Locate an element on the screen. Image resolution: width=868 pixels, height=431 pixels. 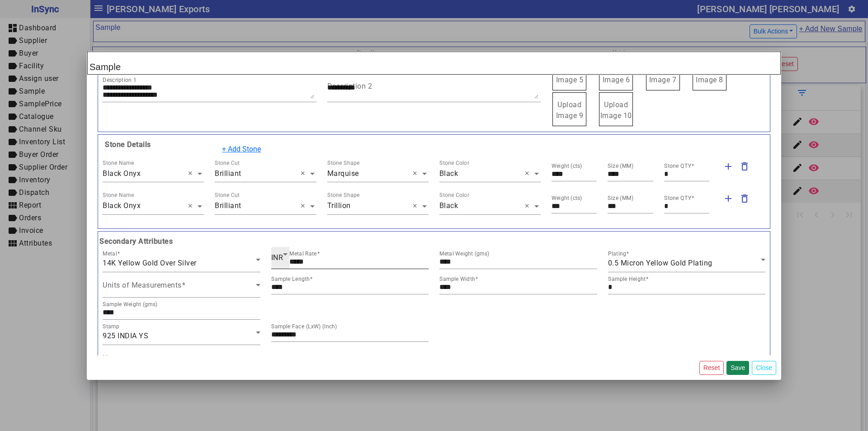
span: Upload Image 8 is located at coordinates (709, 74).